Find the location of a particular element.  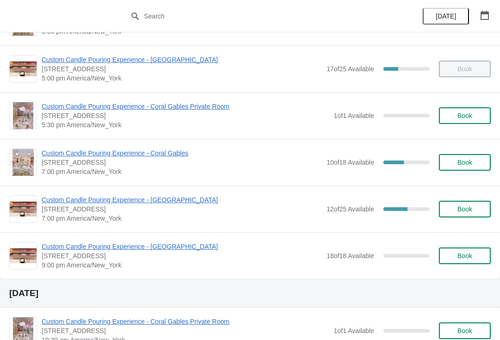

img: Custom Candle Pouring Experience - Coral Gables | 154 Giralda Avenue, Coral Gables, FL, USA | 7:0... is located at coordinates (23, 163).